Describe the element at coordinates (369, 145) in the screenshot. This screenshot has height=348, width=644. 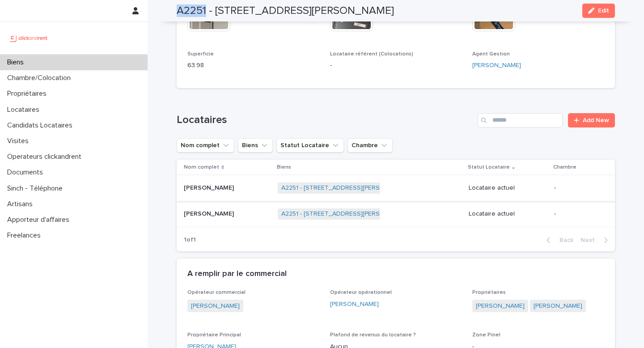
I see `button: Chambre` at that location.